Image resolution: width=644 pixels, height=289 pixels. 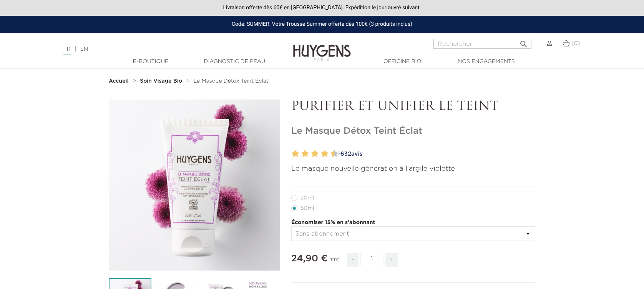 What do you see at coordinates (320, 154) in the screenshot?
I see `label: 7` at bounding box center [320, 154].